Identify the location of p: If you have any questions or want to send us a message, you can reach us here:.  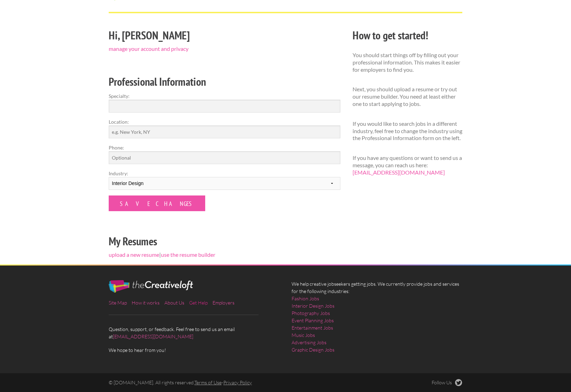
(407, 165).